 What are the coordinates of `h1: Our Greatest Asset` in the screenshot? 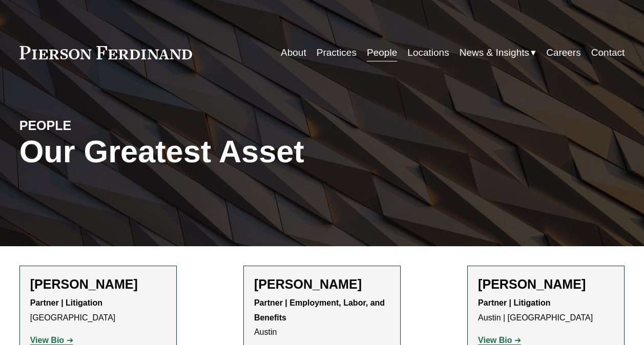 It's located at (221, 151).